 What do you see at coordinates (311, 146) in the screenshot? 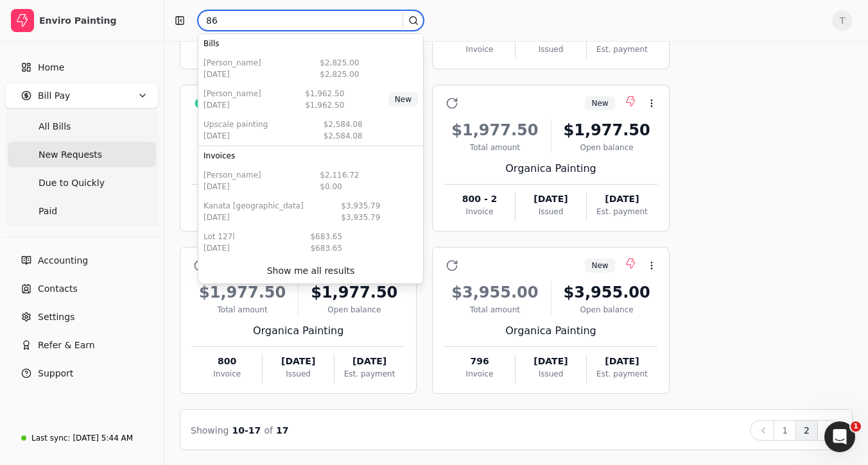
I see `div: Suggestions` at bounding box center [311, 146].